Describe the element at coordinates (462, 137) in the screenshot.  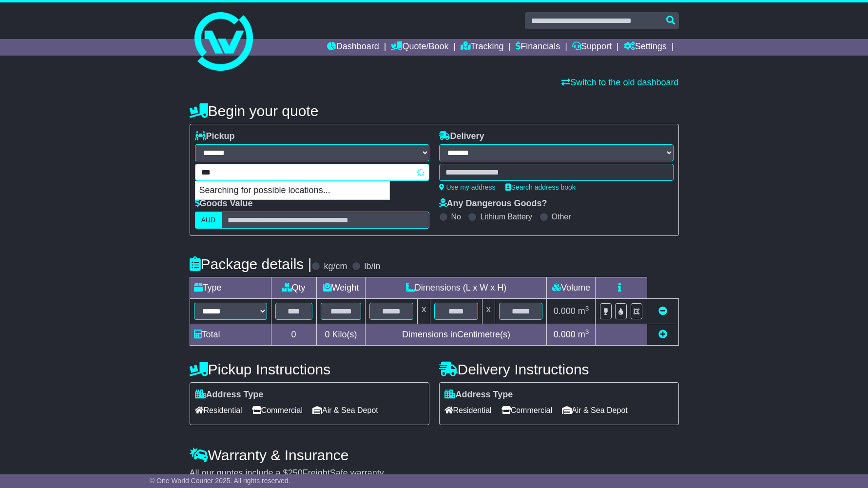
I see `label: Delivery` at that location.